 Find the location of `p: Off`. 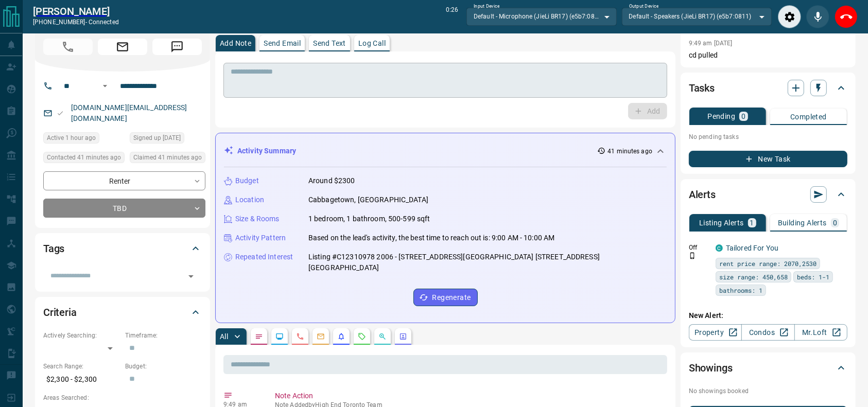

p: Off is located at coordinates (699, 248).